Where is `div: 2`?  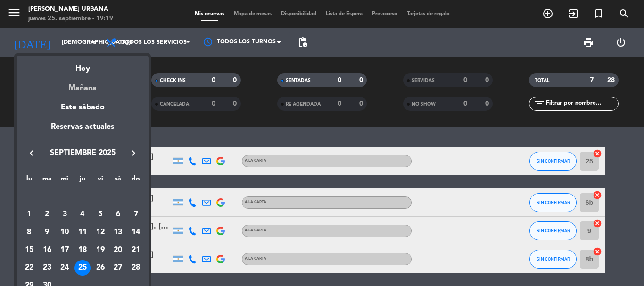 div: 2 is located at coordinates (47, 215).